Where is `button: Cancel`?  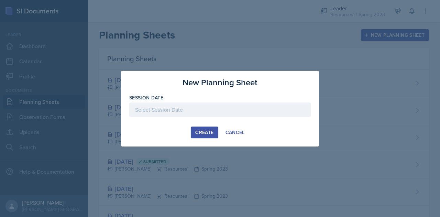
button: Cancel is located at coordinates (235, 132).